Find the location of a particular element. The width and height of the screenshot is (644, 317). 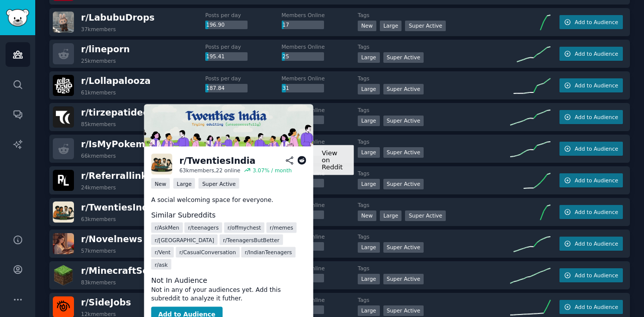

div: 24k members is located at coordinates (98, 187).